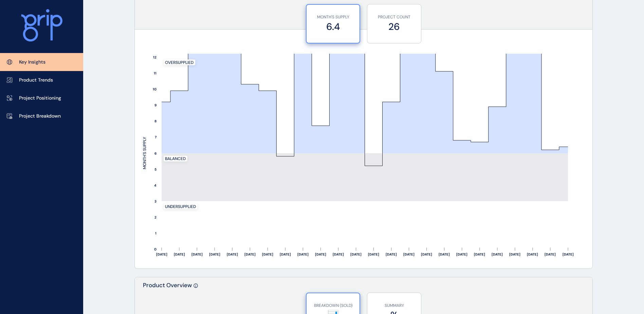 The height and width of the screenshot is (314, 644). Describe the element at coordinates (155, 121) in the screenshot. I see `text: 8` at that location.